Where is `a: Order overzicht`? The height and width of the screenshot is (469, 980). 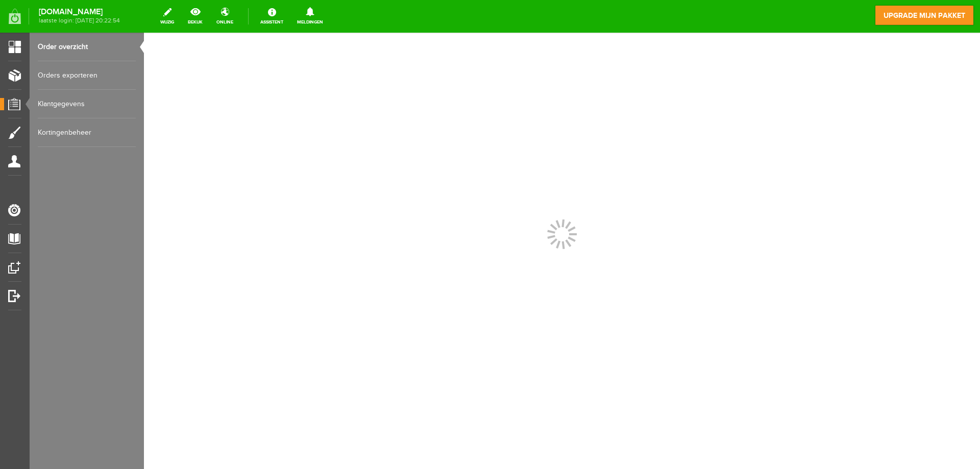
a: Order overzicht is located at coordinates (87, 47).